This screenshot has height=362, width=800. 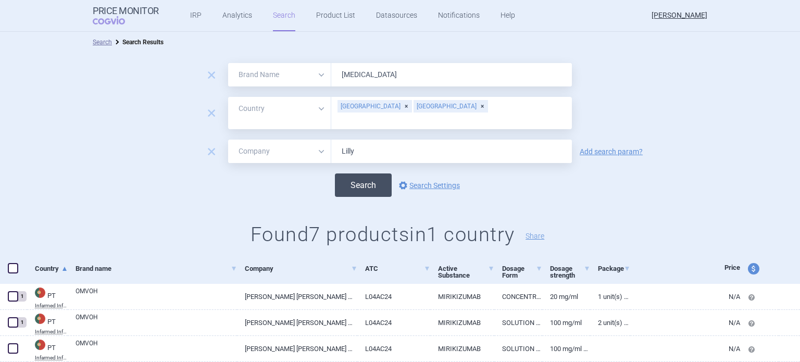 What do you see at coordinates (116, 20) in the screenshot?
I see `span: COGVIO` at bounding box center [116, 20].